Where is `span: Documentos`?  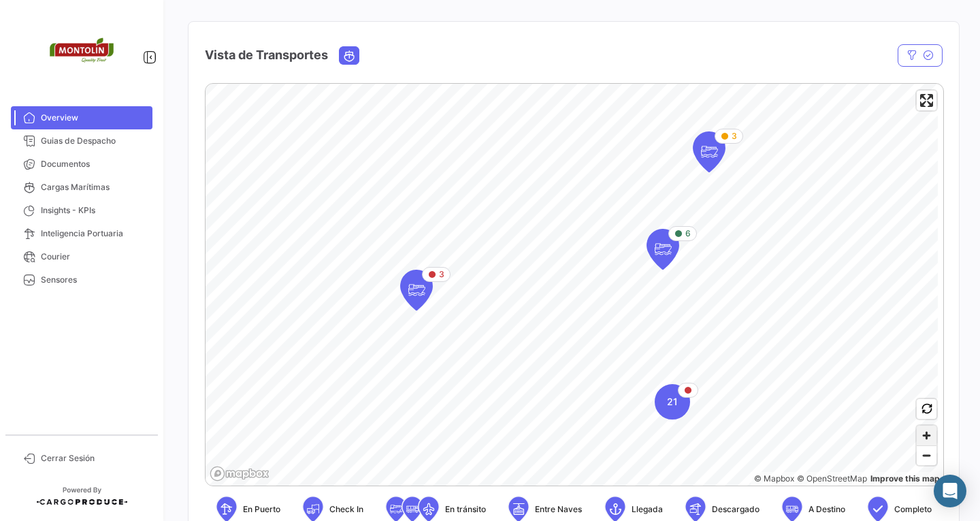
span: Documentos is located at coordinates (94, 164).